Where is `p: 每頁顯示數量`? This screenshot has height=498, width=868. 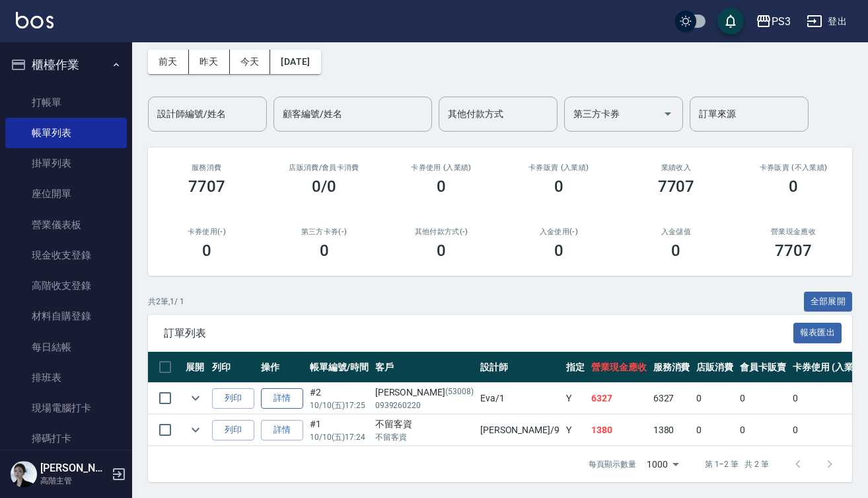 p: 每頁顯示數量 is located at coordinates (612, 464).